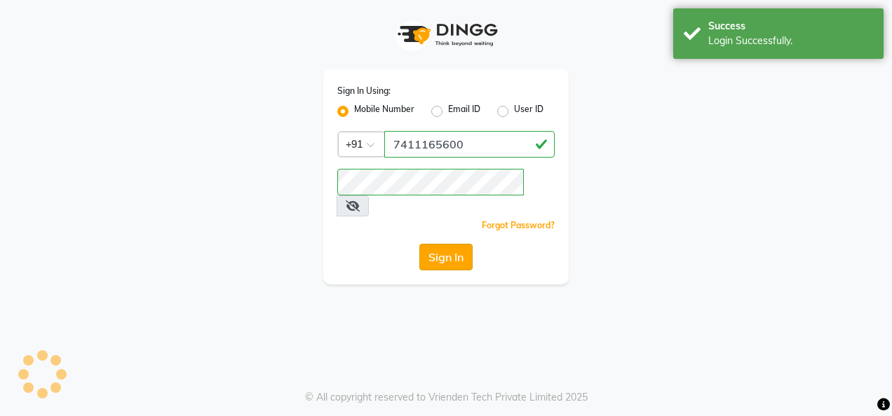 The height and width of the screenshot is (416, 892). I want to click on div: Login Successfully., so click(790, 41).